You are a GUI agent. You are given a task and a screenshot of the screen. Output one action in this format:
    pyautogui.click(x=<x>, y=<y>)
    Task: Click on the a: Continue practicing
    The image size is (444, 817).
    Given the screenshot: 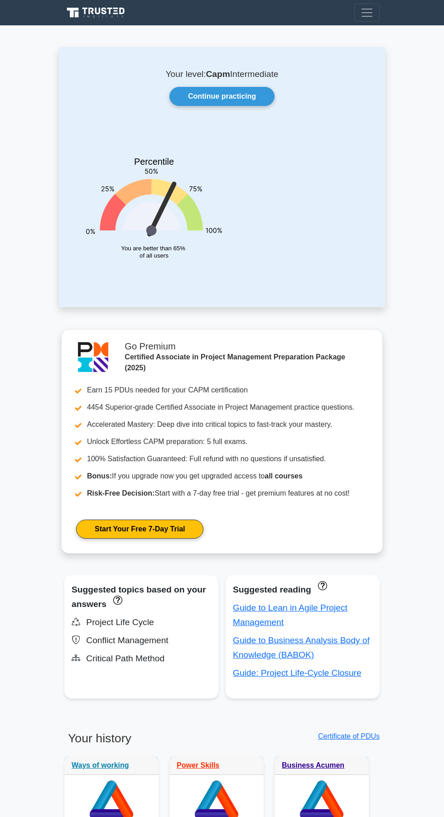 What is the action you would take?
    pyautogui.click(x=222, y=96)
    